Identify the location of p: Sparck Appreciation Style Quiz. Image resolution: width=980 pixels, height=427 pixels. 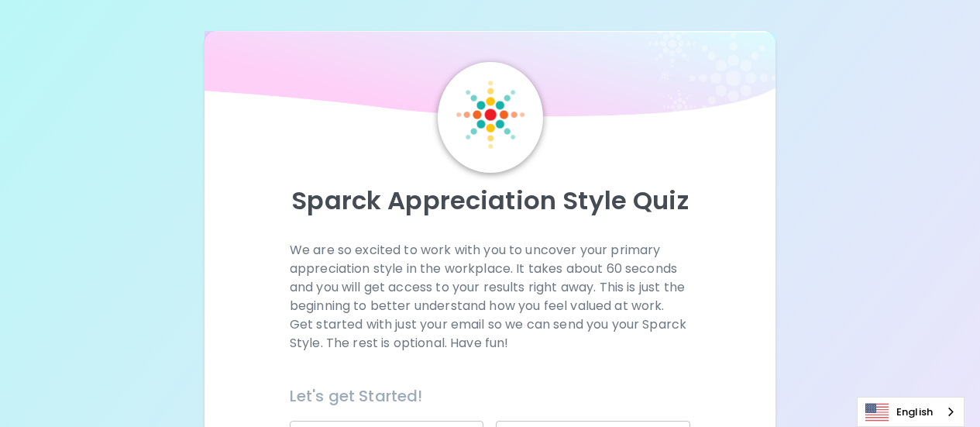
(490, 201).